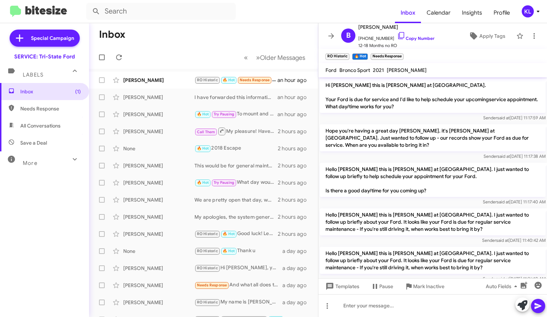 This screenshot has height=317, width=547. Describe the element at coordinates (236, 131) in the screenshot. I see `div: My pleasure! Have a great day` at that location.